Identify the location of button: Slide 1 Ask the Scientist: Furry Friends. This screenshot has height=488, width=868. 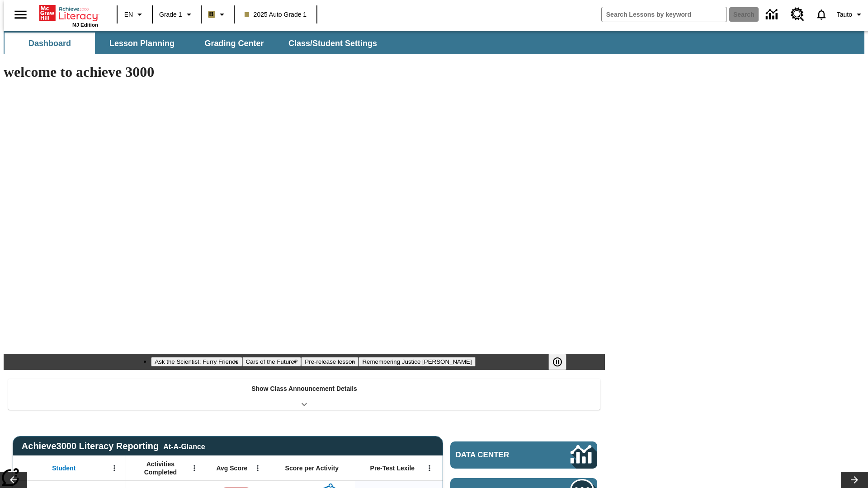
(196, 361).